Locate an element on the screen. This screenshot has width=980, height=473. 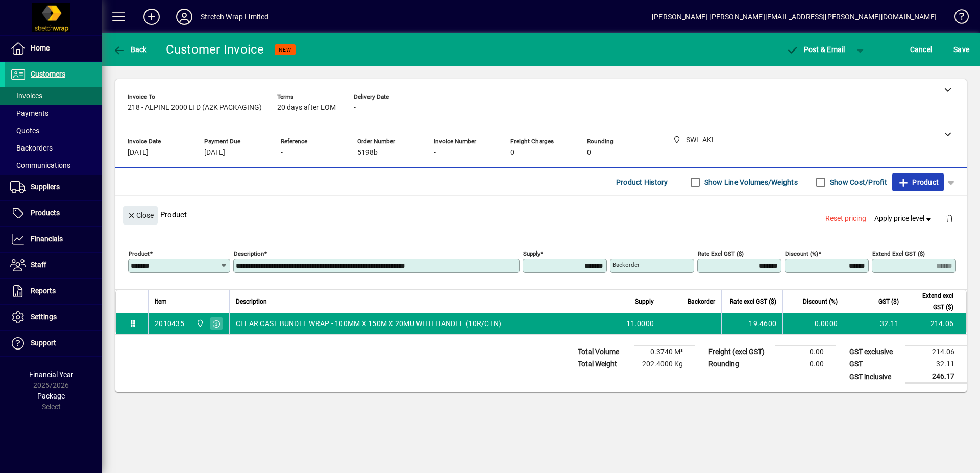
button: Cancel is located at coordinates (921, 49).